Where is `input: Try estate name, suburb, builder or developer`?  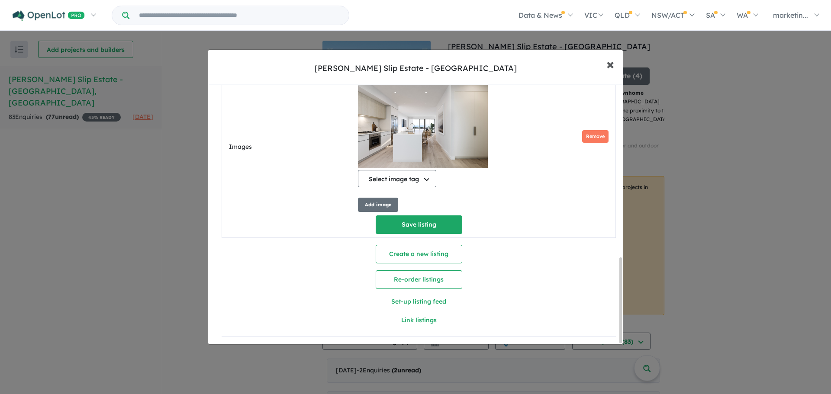 input: Try estate name, suburb, builder or developer is located at coordinates (239, 15).